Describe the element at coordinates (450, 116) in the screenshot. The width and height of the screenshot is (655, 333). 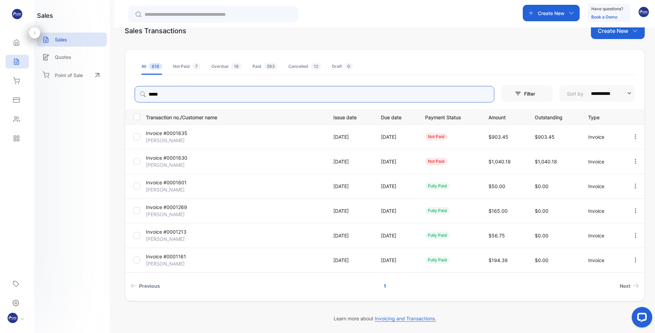
I see `p: Payment Status` at that location.